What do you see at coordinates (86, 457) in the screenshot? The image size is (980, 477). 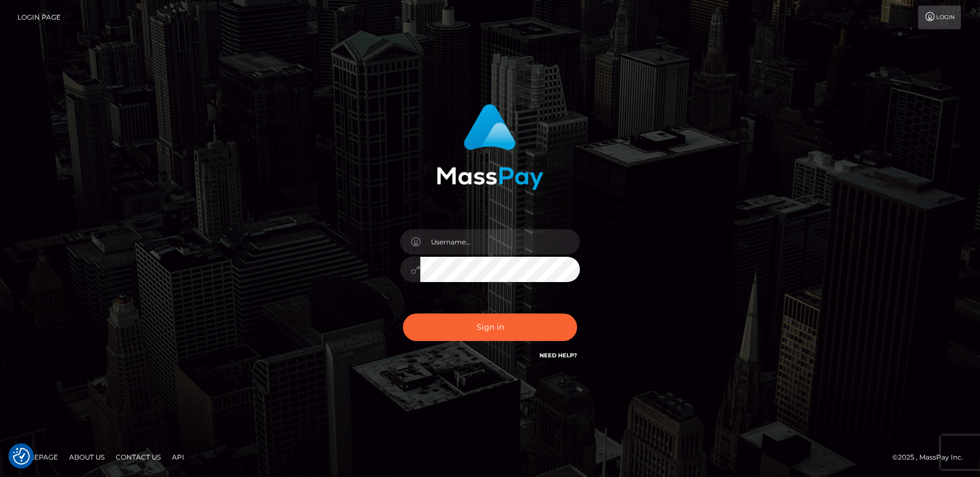 I see `a: About Us` at bounding box center [86, 457].